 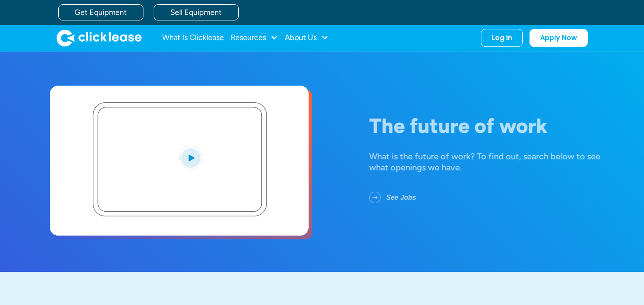 What do you see at coordinates (495, 162) in the screenshot?
I see `div: What is the future of work? To find out, search below to see what openings we have.` at bounding box center [495, 162].